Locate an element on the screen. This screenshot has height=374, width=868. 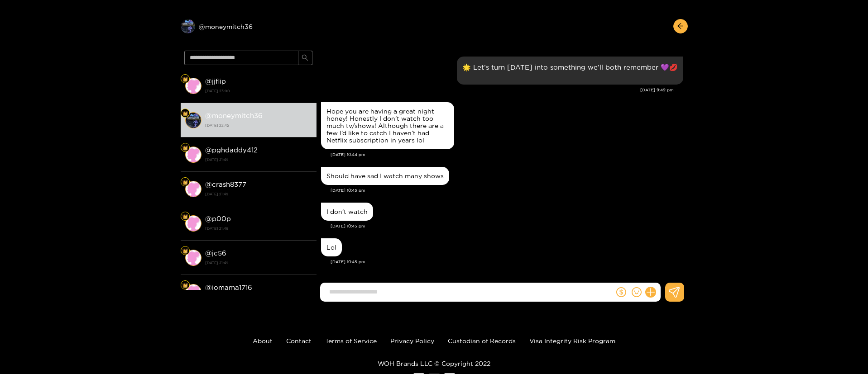
strong: @ p00p is located at coordinates (218, 219).